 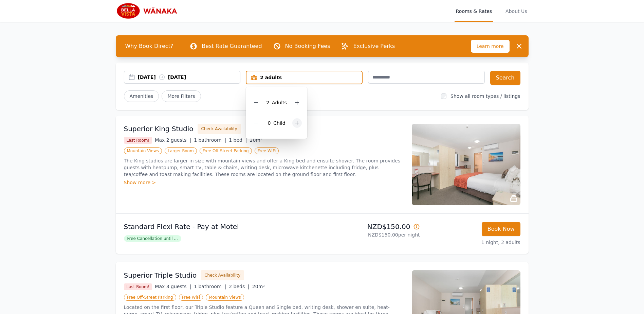 What do you see at coordinates (142, 96) in the screenshot?
I see `button: Amenities` at bounding box center [142, 96].